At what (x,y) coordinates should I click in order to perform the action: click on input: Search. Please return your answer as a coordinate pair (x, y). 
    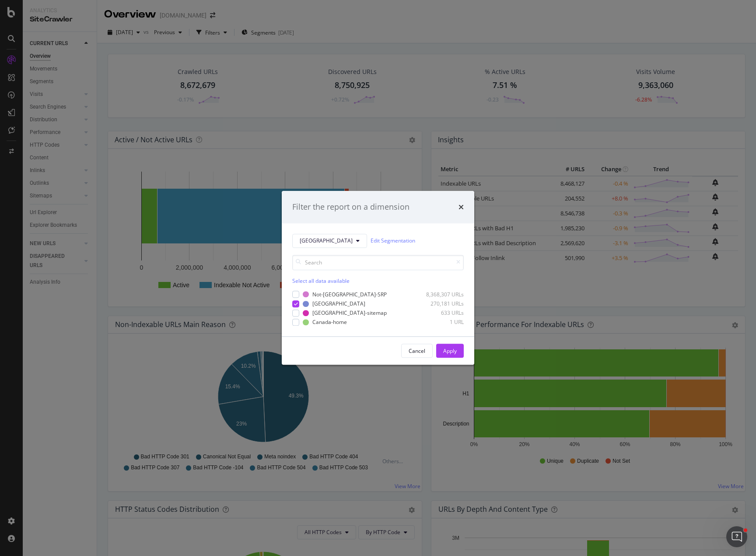
    Looking at the image, I should click on (378, 262).